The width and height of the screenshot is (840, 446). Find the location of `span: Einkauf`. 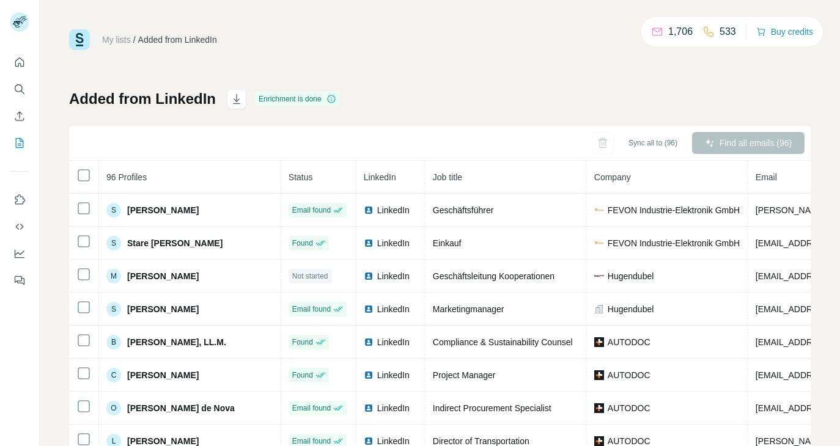

span: Einkauf is located at coordinates (447, 243).